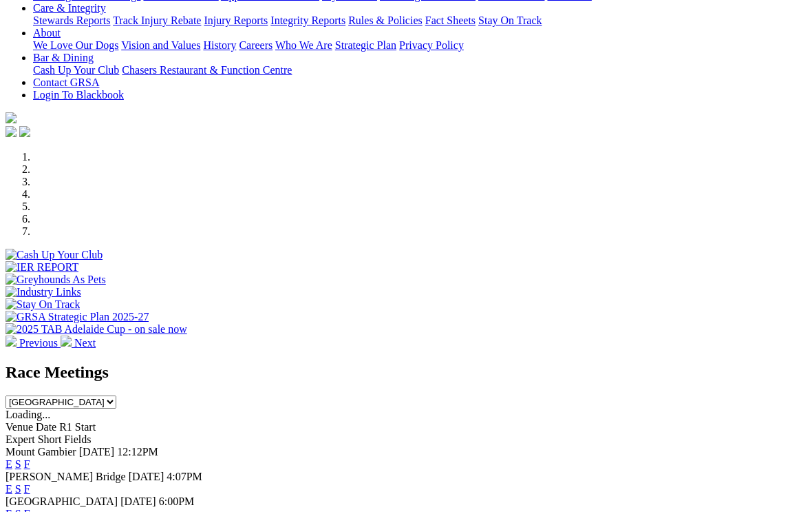  Describe the element at coordinates (66, 341) in the screenshot. I see `img: chevron-right-pager-white.svg` at that location.